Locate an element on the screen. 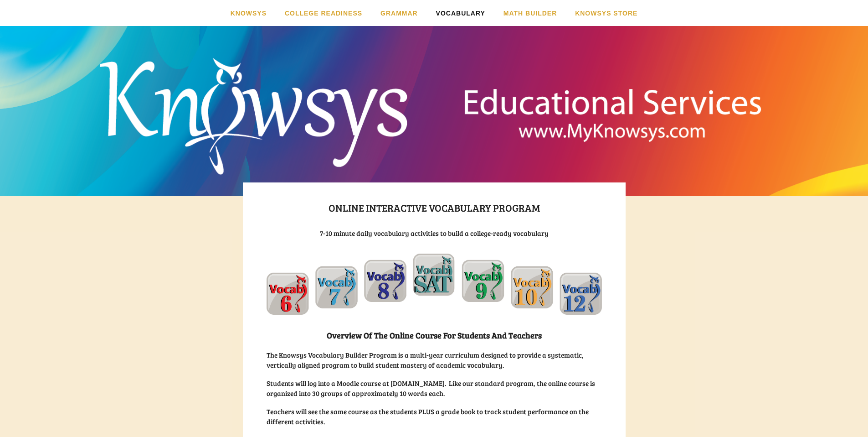  h3: Teachers will see the same course as the students PLUS a grade book to track student performance ... is located at coordinates (434, 416).